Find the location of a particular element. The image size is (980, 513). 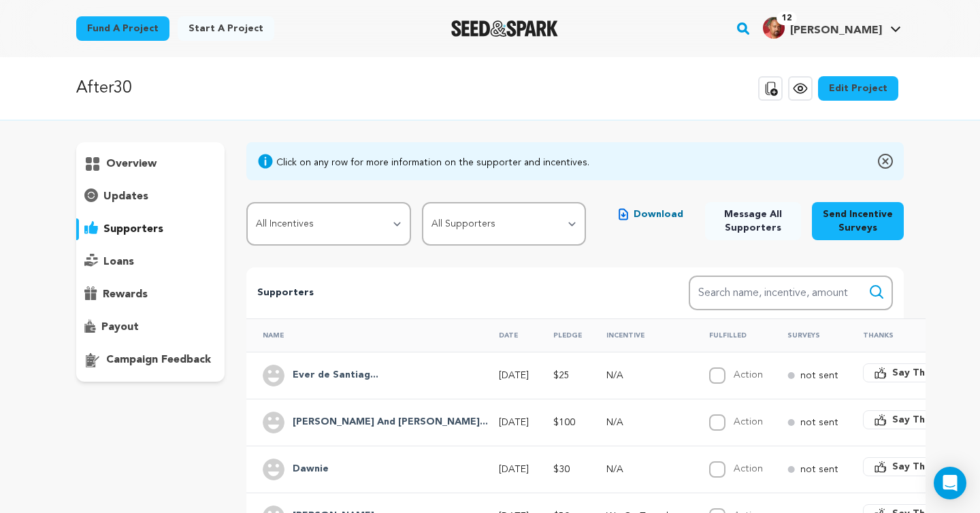

span: Download is located at coordinates (658, 214).